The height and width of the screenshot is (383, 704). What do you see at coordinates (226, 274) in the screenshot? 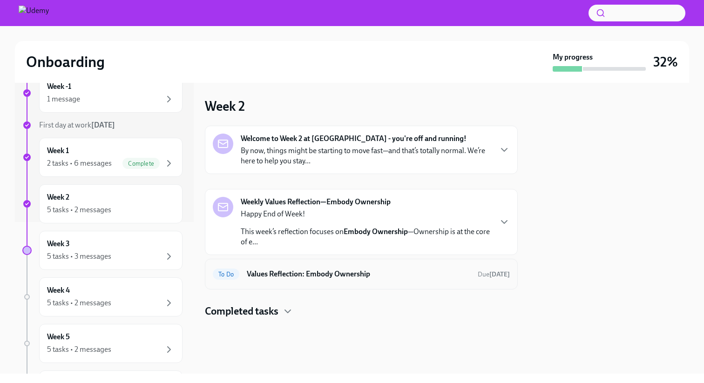
I see `span: To Do` at bounding box center [226, 274].